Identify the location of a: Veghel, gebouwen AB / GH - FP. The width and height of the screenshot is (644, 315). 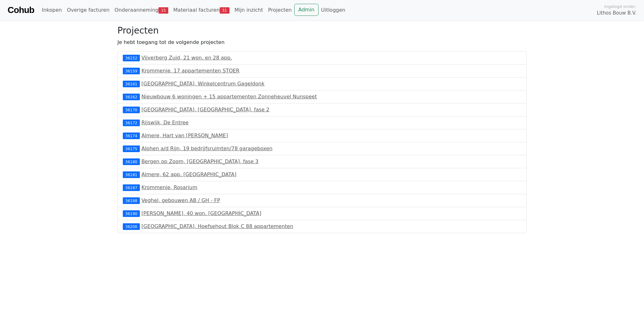
(181, 200).